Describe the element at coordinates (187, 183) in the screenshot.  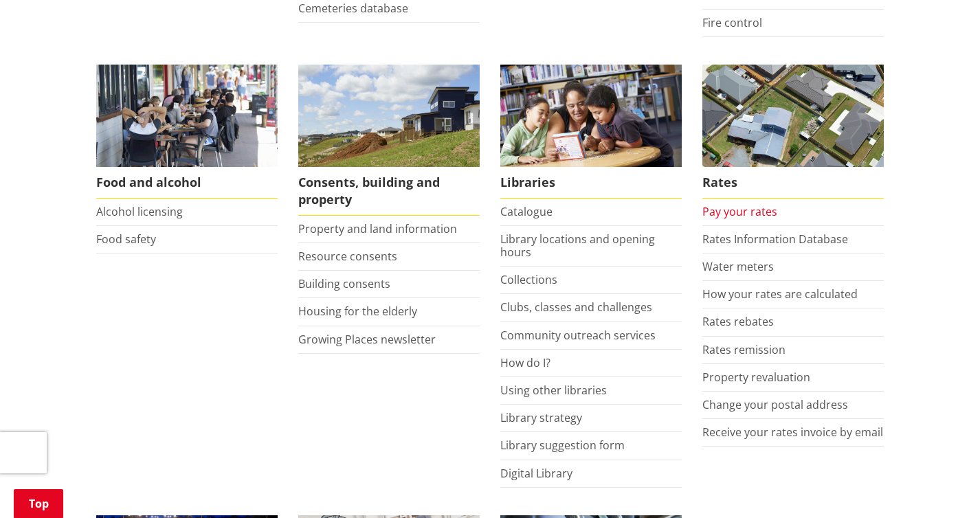
I see `span: Food and alcohol` at that location.